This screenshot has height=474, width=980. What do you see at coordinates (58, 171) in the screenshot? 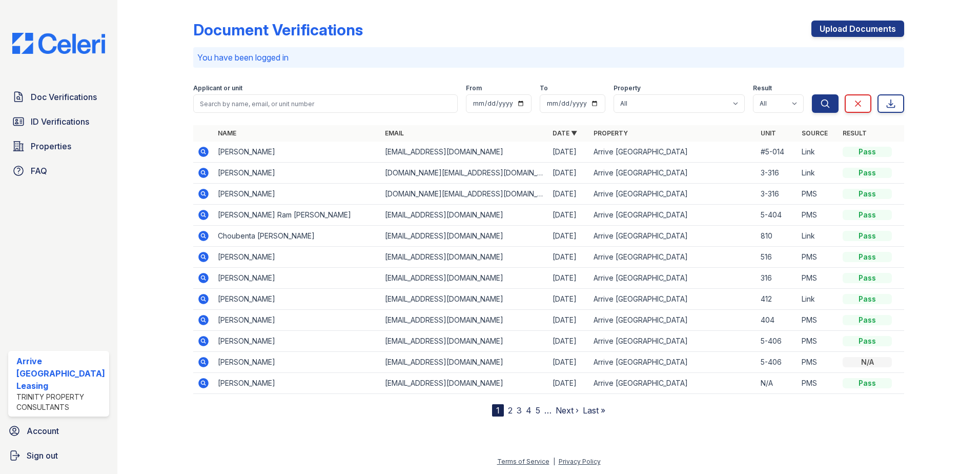
I see `a: FAQ` at bounding box center [58, 171].